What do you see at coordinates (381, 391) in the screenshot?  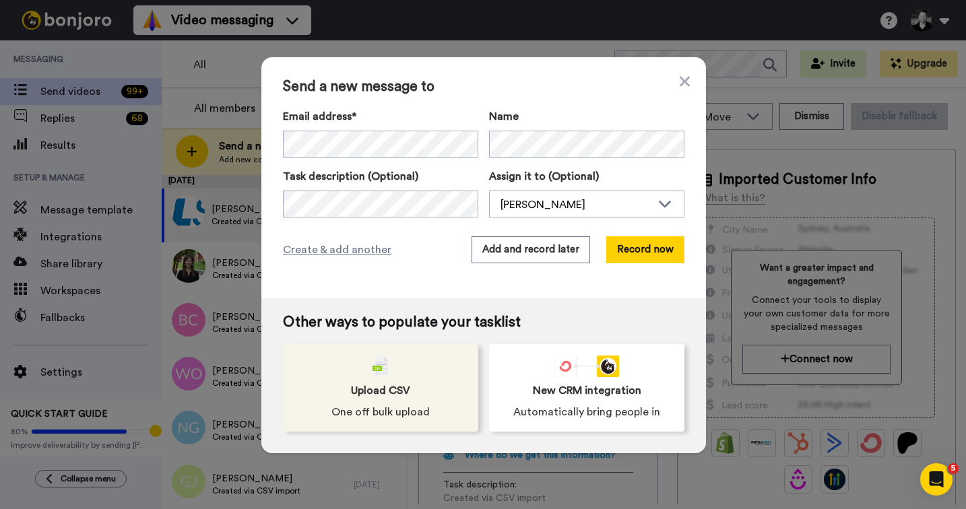 I see `span: Upload CSV` at bounding box center [381, 391].